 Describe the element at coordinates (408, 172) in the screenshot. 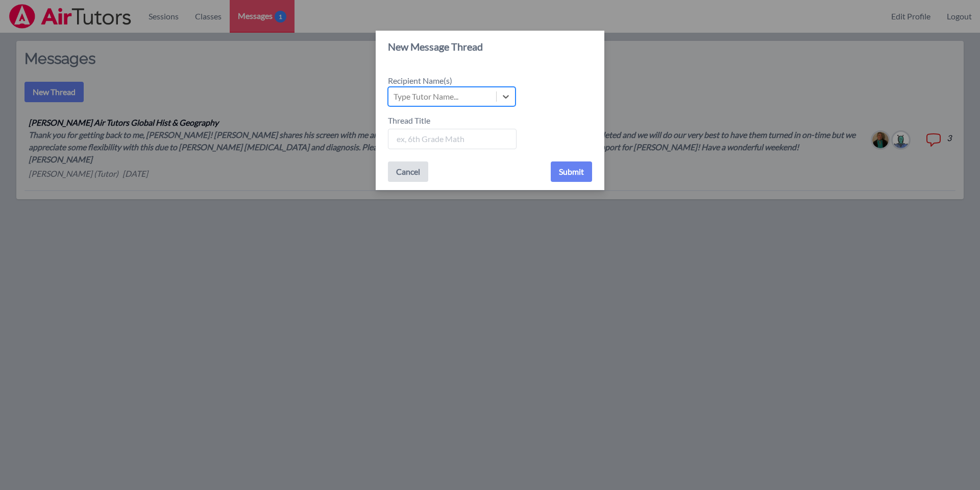

I see `button: Cancel` at that location.